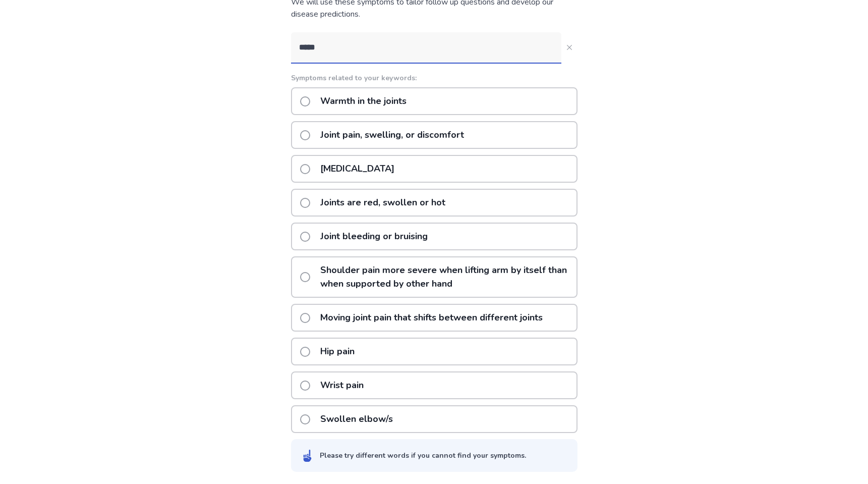 The image size is (868, 484). I want to click on p: Shoulder pain more severe when lifting arm by itself than when supported by other hand, so click(445, 277).